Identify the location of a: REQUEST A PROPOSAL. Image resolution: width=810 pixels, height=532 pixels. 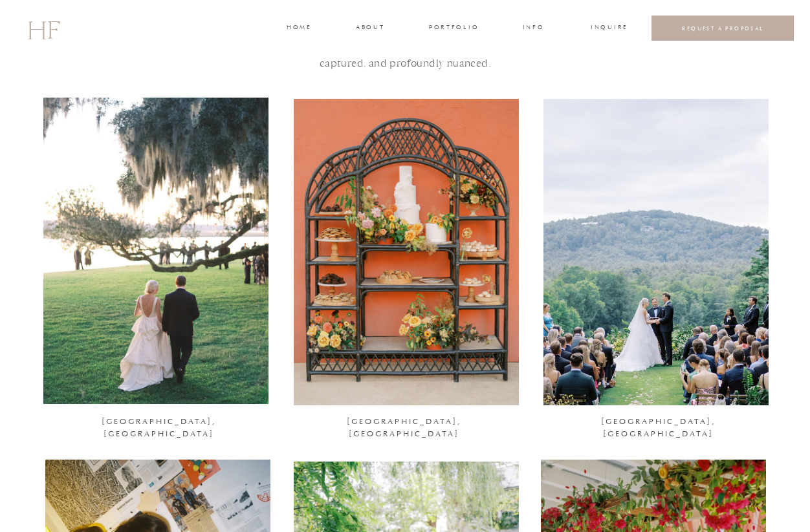
(722, 28).